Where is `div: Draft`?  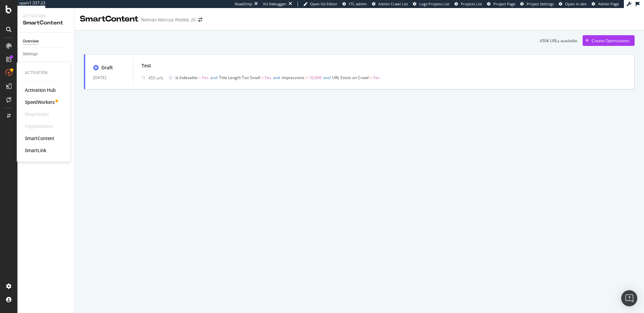 div: Draft is located at coordinates (107, 68).